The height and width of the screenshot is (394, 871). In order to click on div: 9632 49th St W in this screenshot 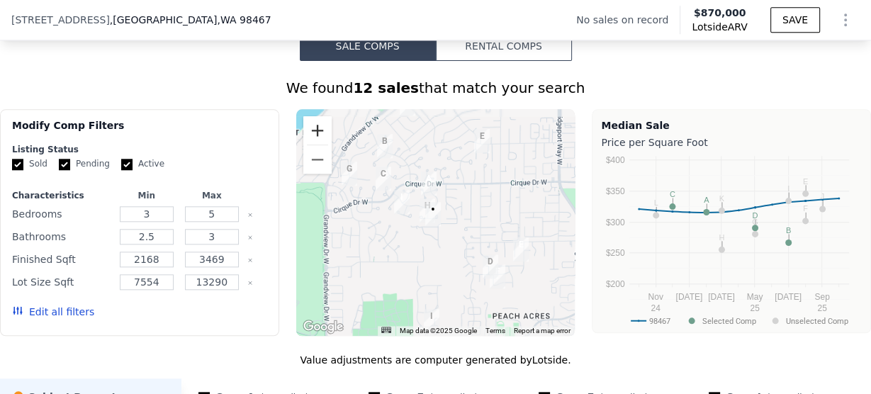, I will do `click(349, 174)`.